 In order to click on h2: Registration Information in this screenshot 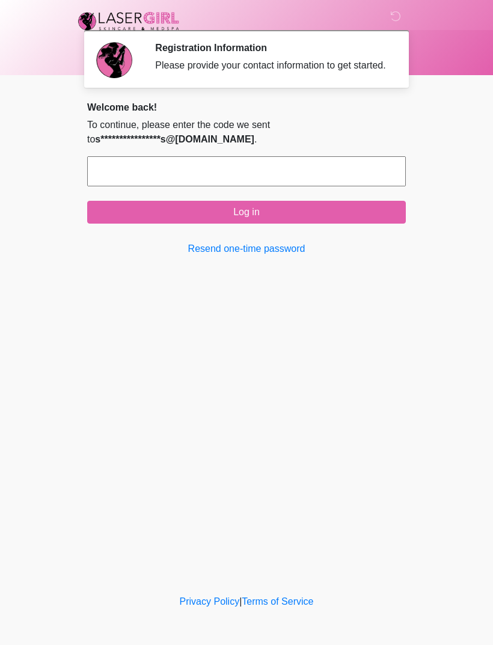, I will do `click(271, 47)`.